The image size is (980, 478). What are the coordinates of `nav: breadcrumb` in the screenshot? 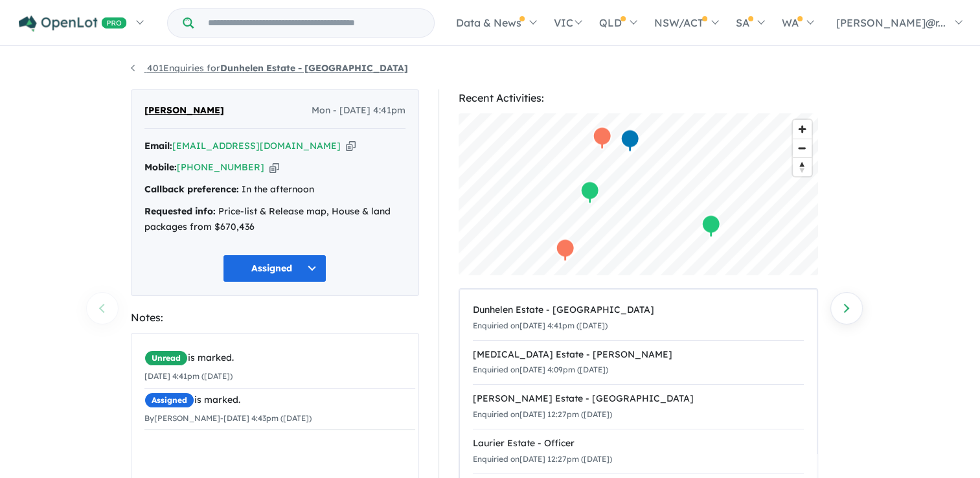 It's located at (490, 69).